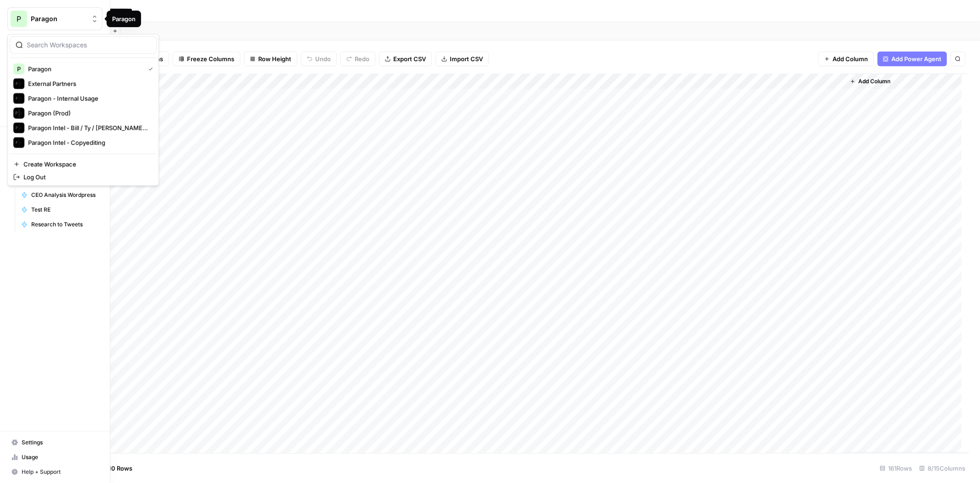 Image resolution: width=980 pixels, height=483 pixels. I want to click on span: CEO Analysis Wordpress, so click(65, 195).